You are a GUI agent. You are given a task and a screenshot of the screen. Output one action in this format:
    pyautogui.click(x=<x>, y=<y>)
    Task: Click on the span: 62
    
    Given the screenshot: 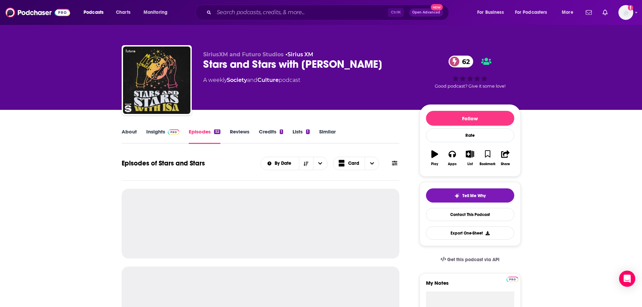 What is the action you would take?
    pyautogui.click(x=464, y=61)
    